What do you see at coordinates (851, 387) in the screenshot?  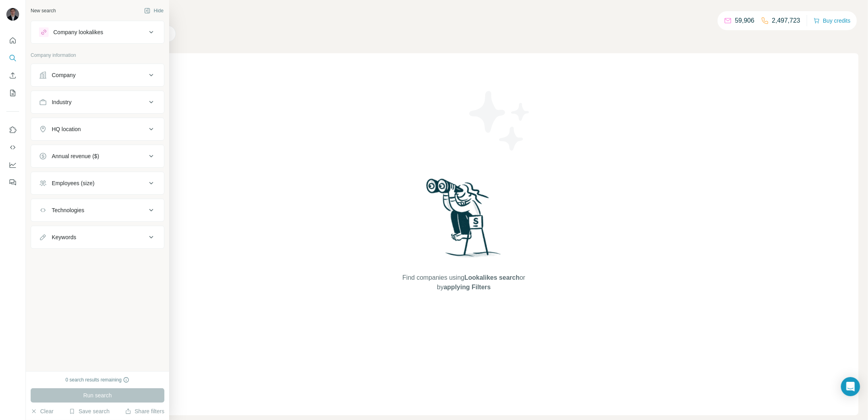 I see `div: Open Intercom Messenger` at bounding box center [851, 387].